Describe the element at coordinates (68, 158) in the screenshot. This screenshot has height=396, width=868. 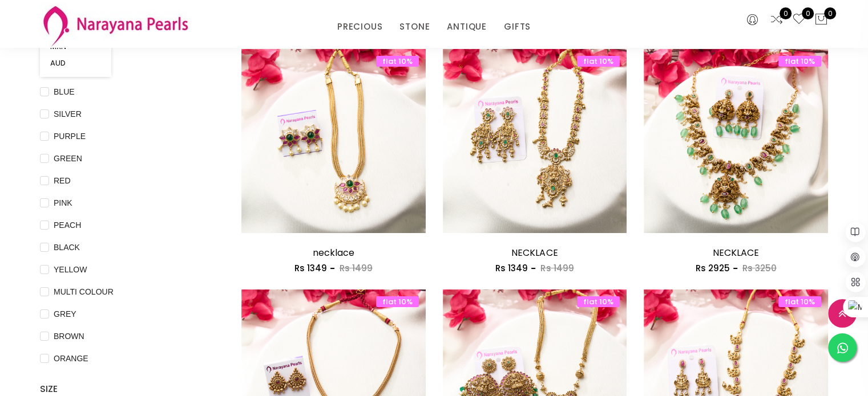
I see `span: GREEN` at that location.